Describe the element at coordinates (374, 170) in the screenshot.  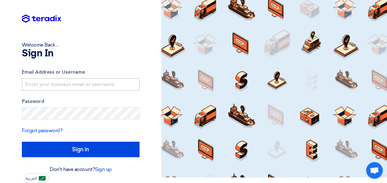
I see `div: Open chat` at that location.